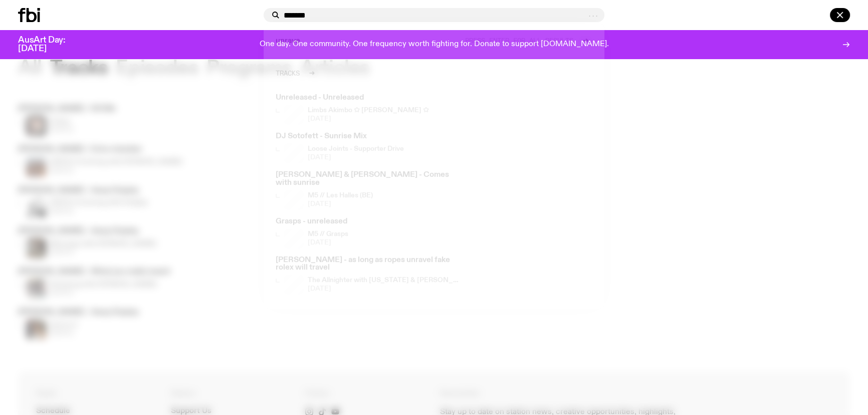  Describe the element at coordinates (368, 222) in the screenshot. I see `h3: Grasps - unreleased` at that location.